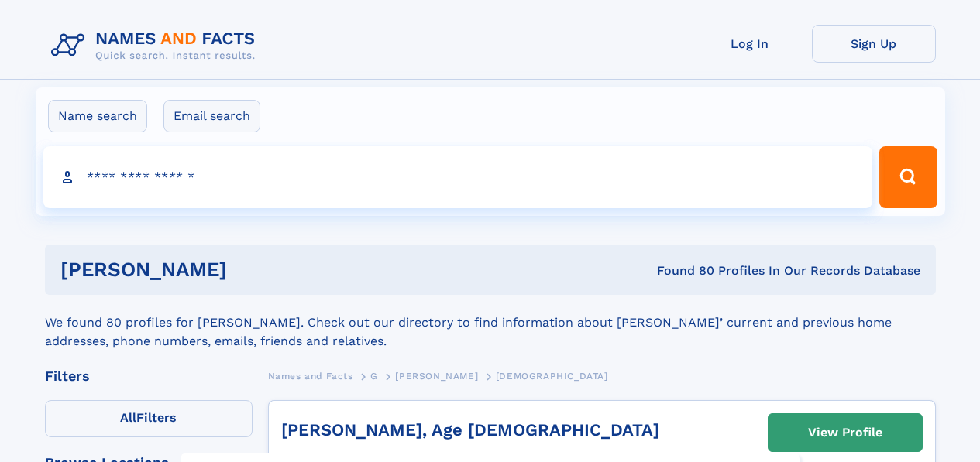 The width and height of the screenshot is (980, 462). Describe the element at coordinates (750, 43) in the screenshot. I see `a: Log In` at that location.